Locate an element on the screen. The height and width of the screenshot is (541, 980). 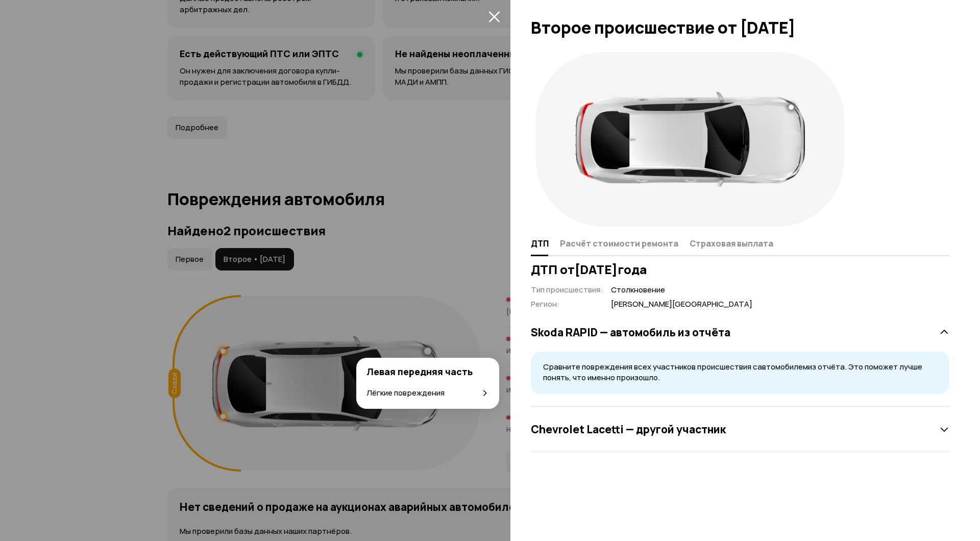
button: закрыть is located at coordinates (494, 17).